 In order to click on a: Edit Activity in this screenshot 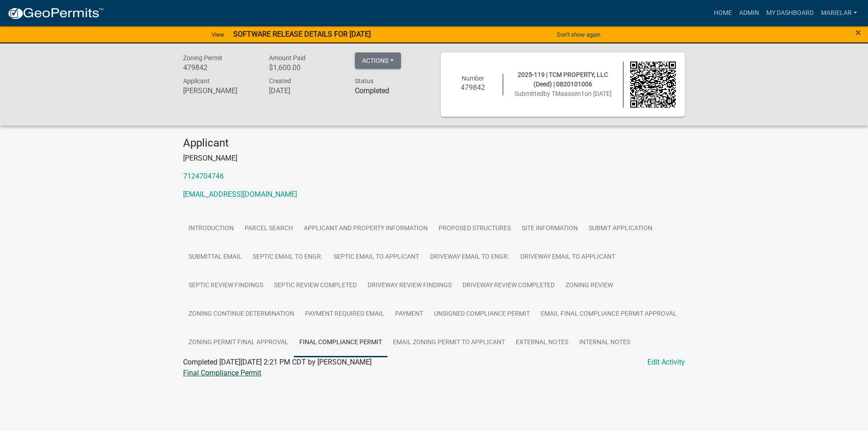, I will do `click(665, 362)`.